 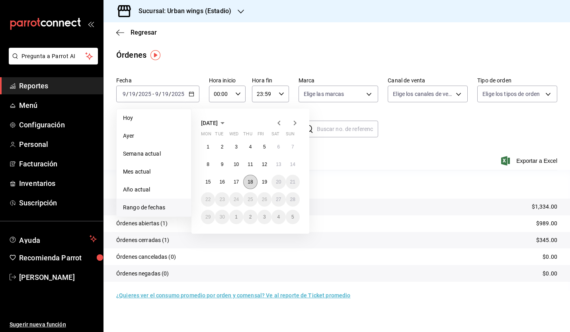 I want to click on abbr: September 7, 2025, so click(x=292, y=147).